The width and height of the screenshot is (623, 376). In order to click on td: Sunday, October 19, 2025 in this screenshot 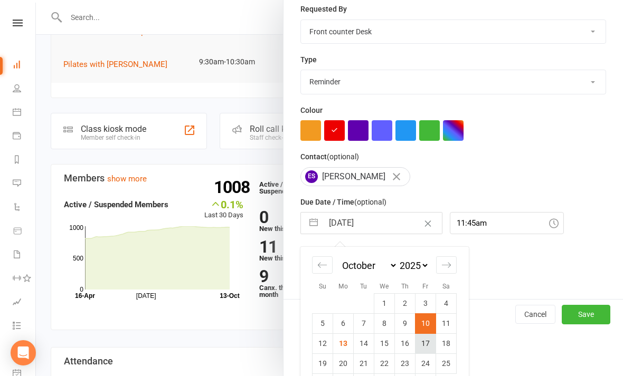, I will do `click(322, 364)`.